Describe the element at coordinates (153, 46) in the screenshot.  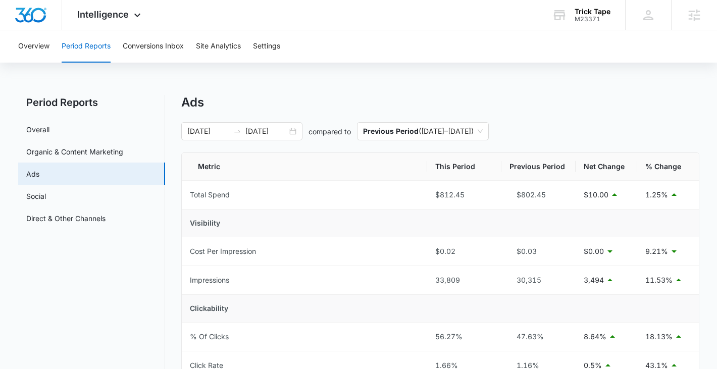
I see `button: Conversions Inbox` at that location.